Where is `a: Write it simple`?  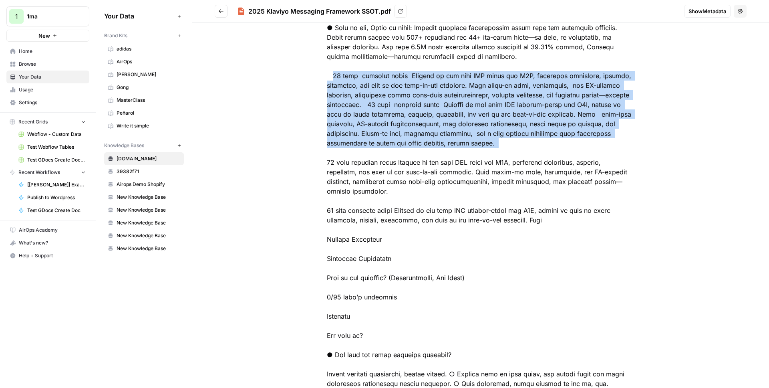
a: Write it simple is located at coordinates (144, 126).